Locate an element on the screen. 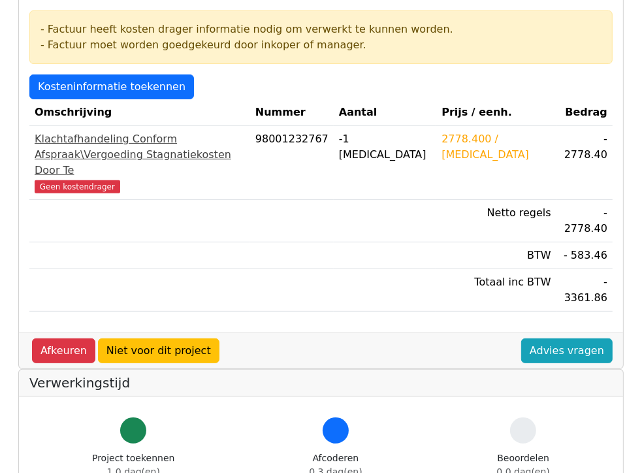  td: - 3361.86 is located at coordinates (584, 290).